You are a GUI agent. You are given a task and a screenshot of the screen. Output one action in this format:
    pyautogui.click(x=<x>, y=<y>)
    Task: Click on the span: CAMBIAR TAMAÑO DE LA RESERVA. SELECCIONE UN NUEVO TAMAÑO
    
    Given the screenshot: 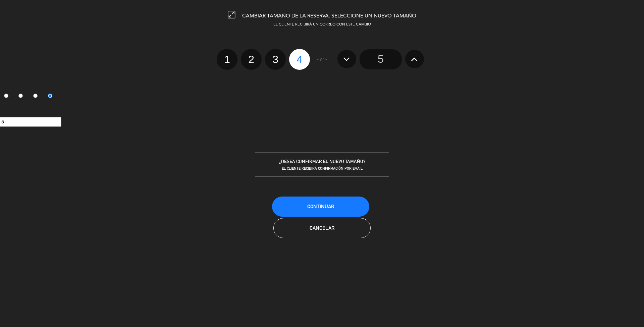 What is the action you would take?
    pyautogui.click(x=329, y=16)
    